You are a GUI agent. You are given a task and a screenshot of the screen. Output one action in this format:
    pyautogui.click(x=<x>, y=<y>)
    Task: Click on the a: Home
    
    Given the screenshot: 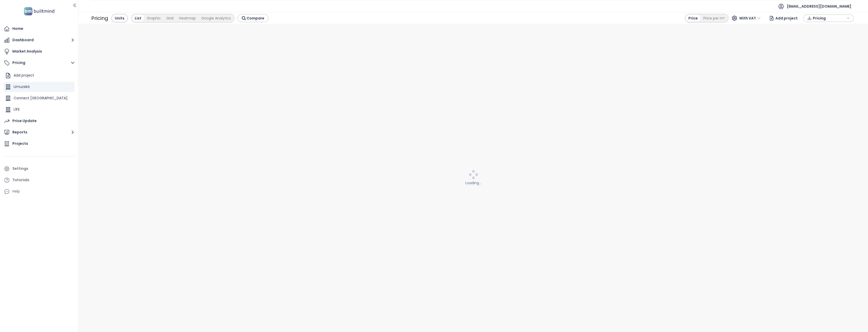 What is the action you would take?
    pyautogui.click(x=39, y=29)
    